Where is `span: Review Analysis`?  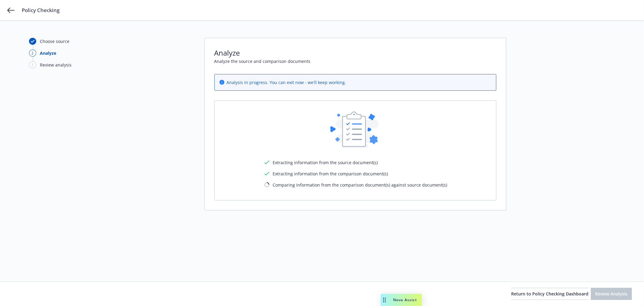
span: Review Analysis is located at coordinates (612, 294).